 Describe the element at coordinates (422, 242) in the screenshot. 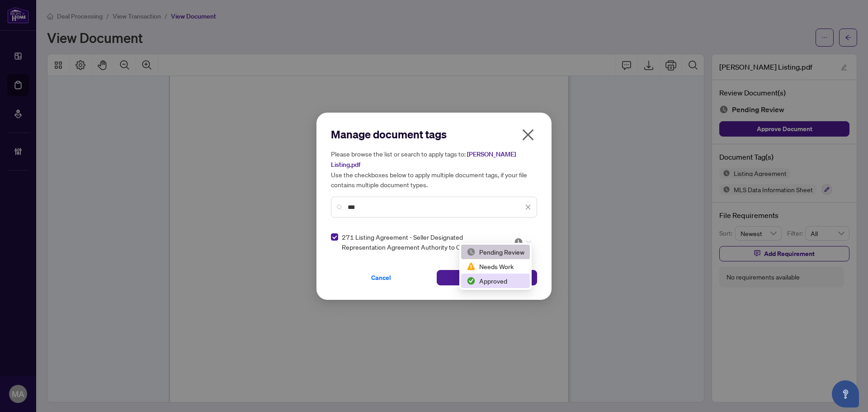

I see `span: 271 Listing Agreement - Seller Designated Representation Agreement Authority to Offer for Sale` at that location.